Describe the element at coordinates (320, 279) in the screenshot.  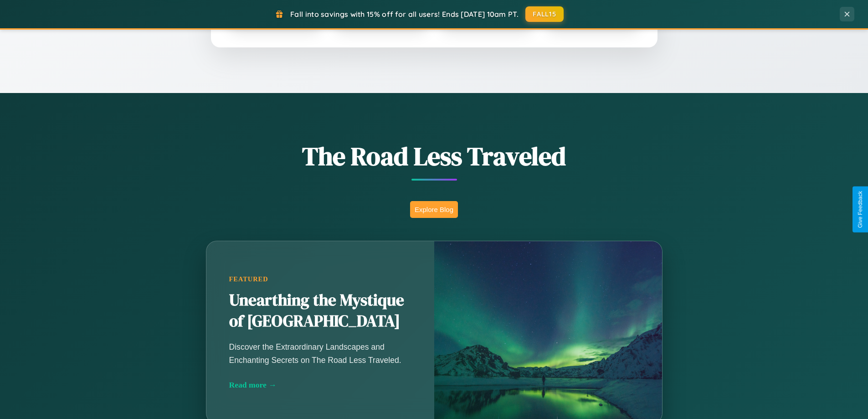
I see `div: Featured` at that location.